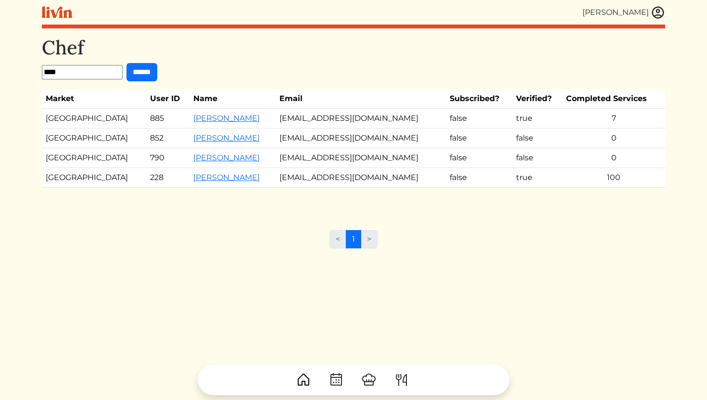 The image size is (707, 400). What do you see at coordinates (354, 243) in the screenshot?
I see `nav: Page` at bounding box center [354, 243].